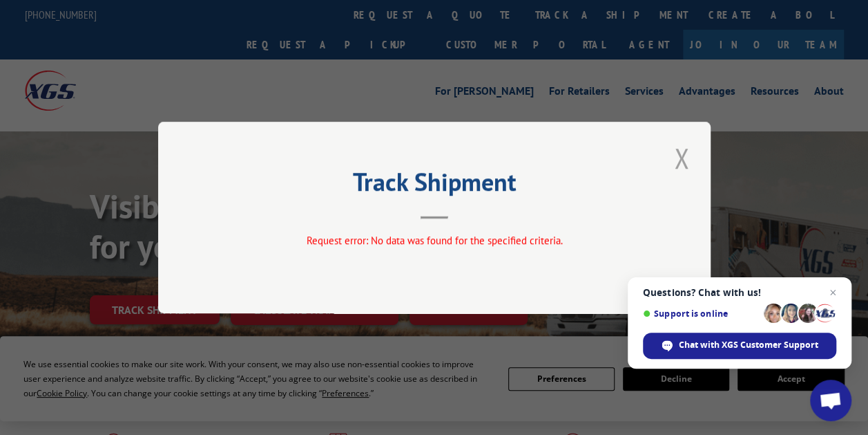  I want to click on span: Questions? Chat with us!, so click(740, 293).